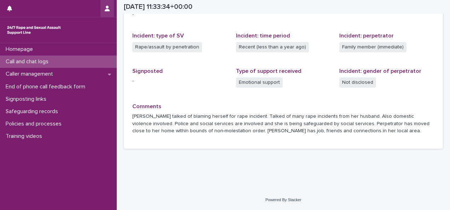  I want to click on p: Safeguarding records, so click(33, 111).